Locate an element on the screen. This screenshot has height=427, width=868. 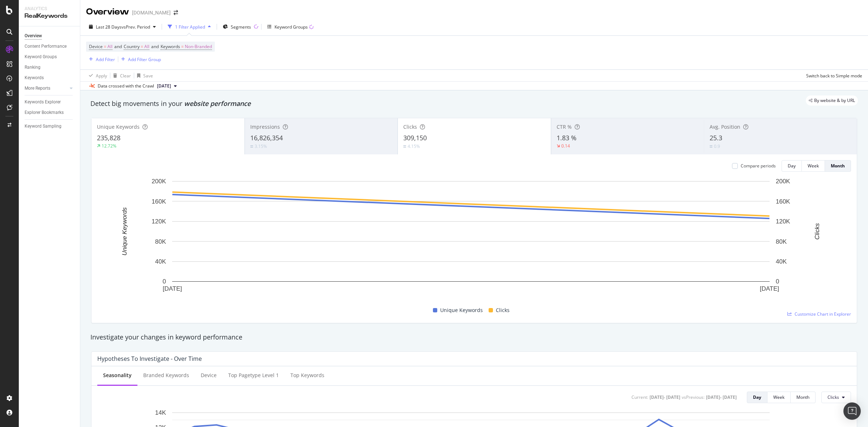
div: 3.15% is located at coordinates (261, 146).